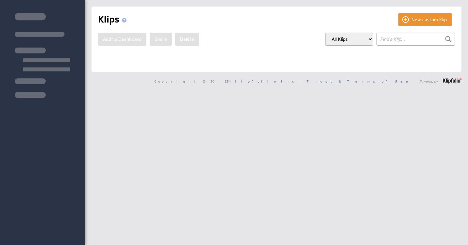  What do you see at coordinates (187, 39) in the screenshot?
I see `button: Delete` at bounding box center [187, 39].